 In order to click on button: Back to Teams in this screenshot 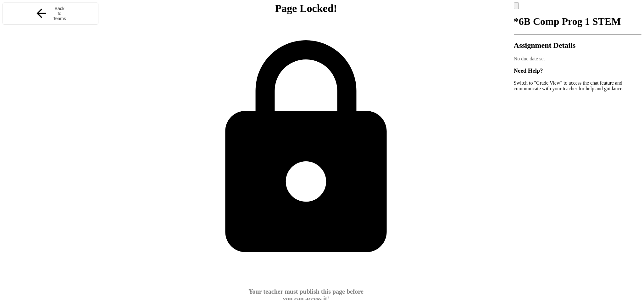, I will do `click(51, 14)`.